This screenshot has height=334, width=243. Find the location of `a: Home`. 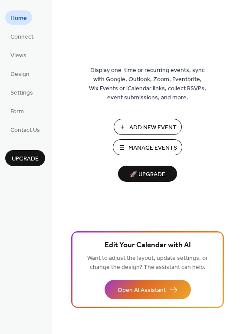

a: Home is located at coordinates (19, 17).